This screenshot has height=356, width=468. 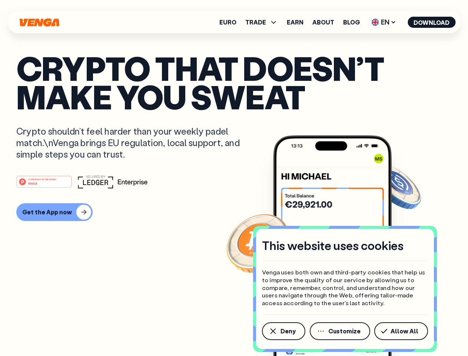 I want to click on img: USDC coin, so click(x=396, y=186).